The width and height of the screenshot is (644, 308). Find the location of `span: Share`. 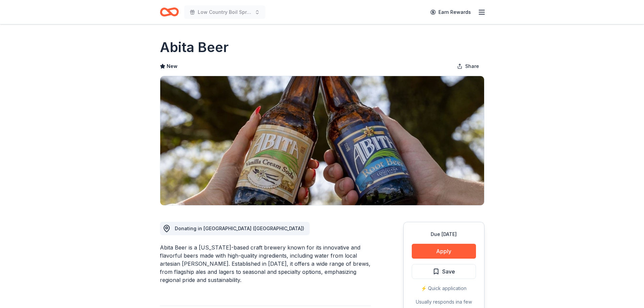

span: Share is located at coordinates (472, 66).